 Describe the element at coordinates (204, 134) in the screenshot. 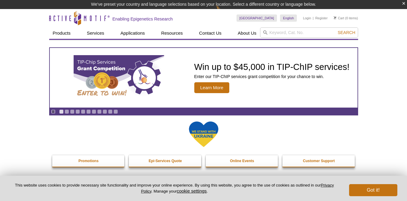

I see `img: We Stand With Ukraine` at that location.